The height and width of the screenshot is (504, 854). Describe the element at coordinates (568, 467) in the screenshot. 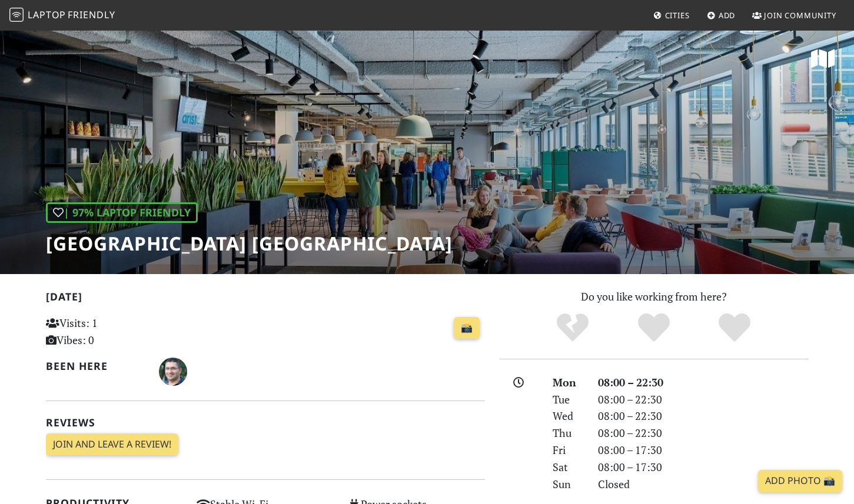

I see `div: Sat` at that location.